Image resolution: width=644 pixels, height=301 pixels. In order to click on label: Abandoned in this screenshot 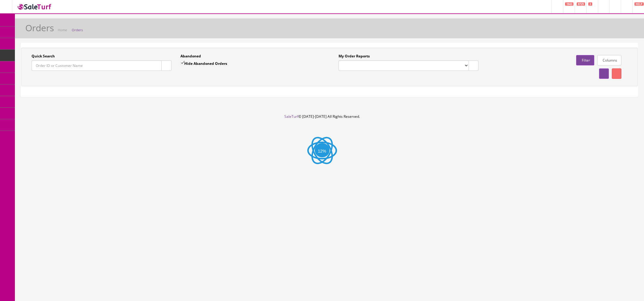, I will do `click(191, 56)`.